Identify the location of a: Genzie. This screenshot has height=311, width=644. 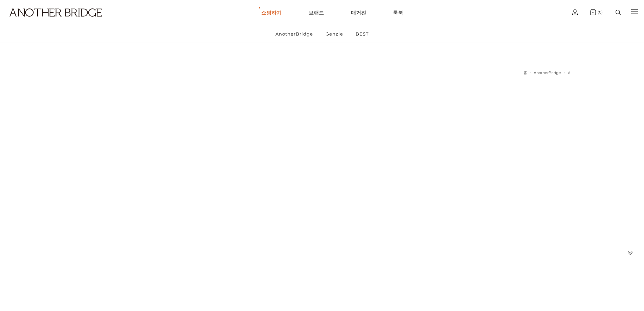
(334, 34).